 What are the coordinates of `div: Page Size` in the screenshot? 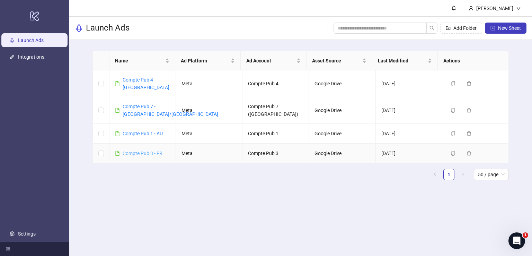 It's located at (491, 174).